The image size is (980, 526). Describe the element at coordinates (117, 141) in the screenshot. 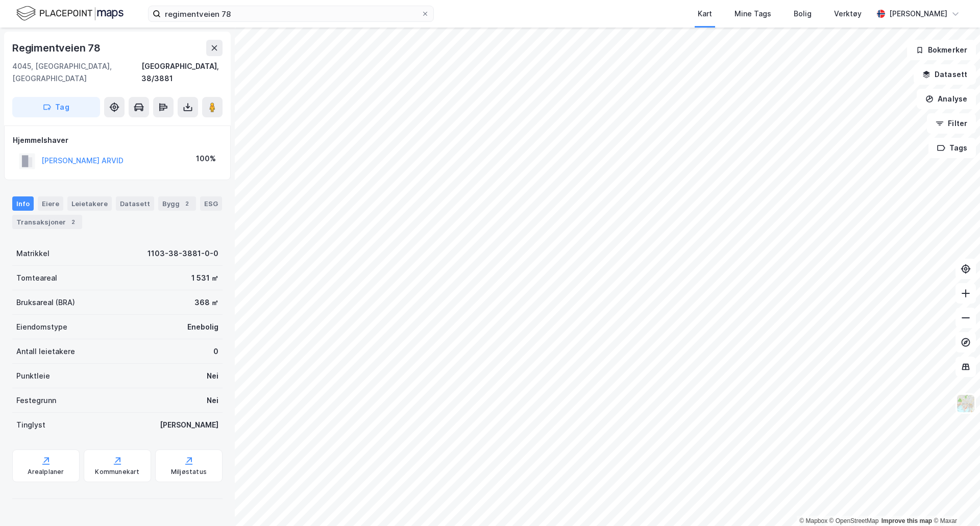

I see `div: Hjemmelshaver` at that location.